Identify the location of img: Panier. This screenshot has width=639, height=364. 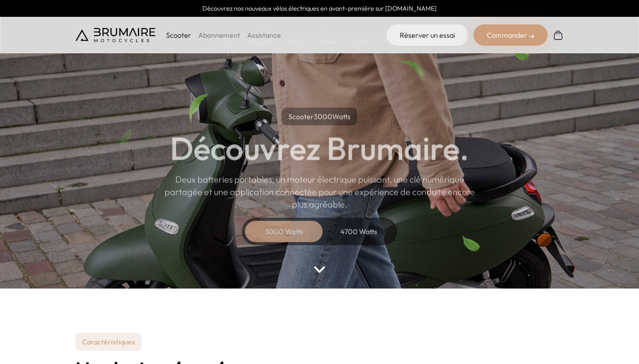
(558, 35).